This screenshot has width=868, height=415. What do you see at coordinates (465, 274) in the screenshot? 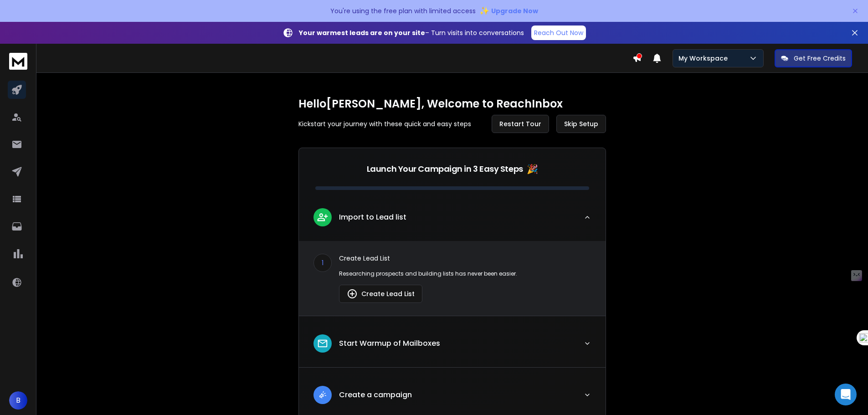
I see `p: Researching prospects and building lists has never been easier.` at bounding box center [465, 274].